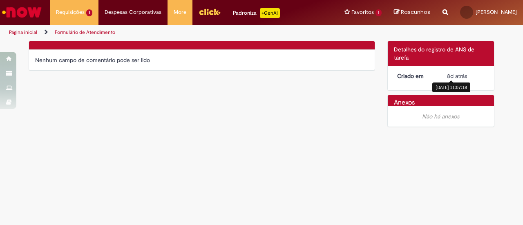 This screenshot has width=523, height=225. What do you see at coordinates (210, 12) in the screenshot?
I see `img: click_logo_yellow_360x200.png` at bounding box center [210, 12].